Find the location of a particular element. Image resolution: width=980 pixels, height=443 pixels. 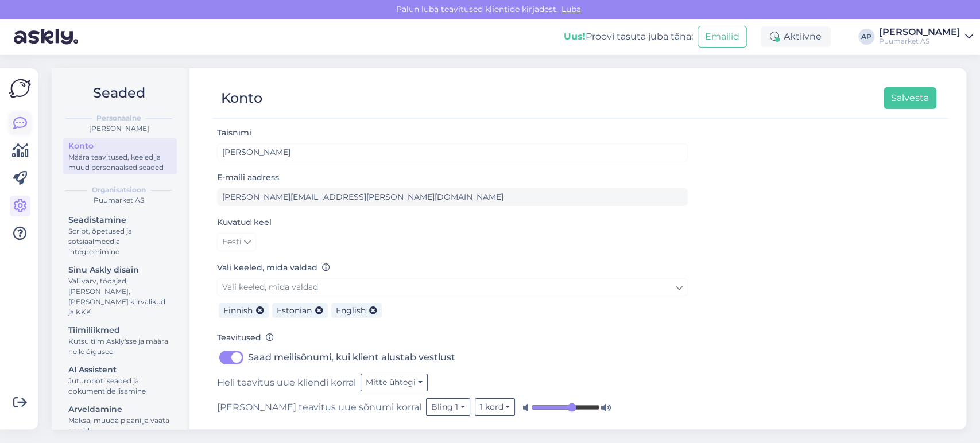

label: Saad meilisõnumi, kui klient alustab vestlust is located at coordinates (351, 357).